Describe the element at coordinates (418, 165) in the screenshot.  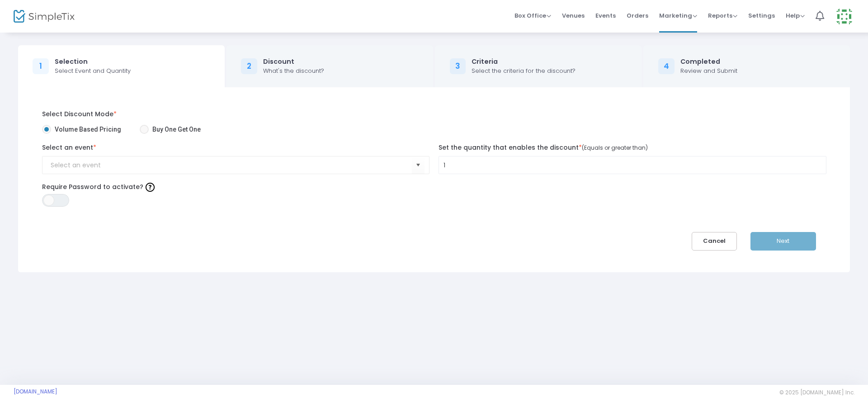
I see `button: Select` at that location.